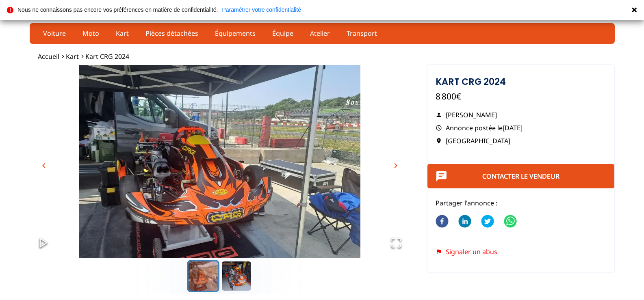 Image resolution: width=644 pixels, height=300 pixels. I want to click on p: Partager l'annonce :, so click(521, 203).